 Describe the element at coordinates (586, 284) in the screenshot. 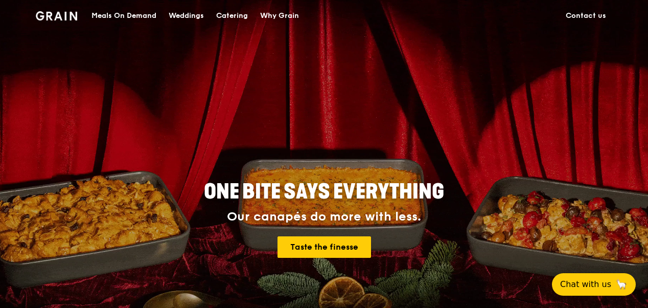

I see `span: Chat with us` at that location.